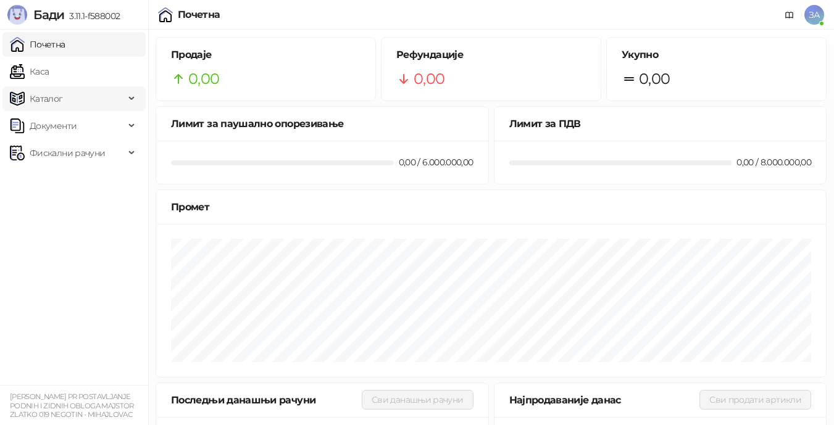 Image resolution: width=834 pixels, height=425 pixels. Describe the element at coordinates (322, 123) in the screenshot. I see `div: Лимит за паушално опорезивање` at that location.